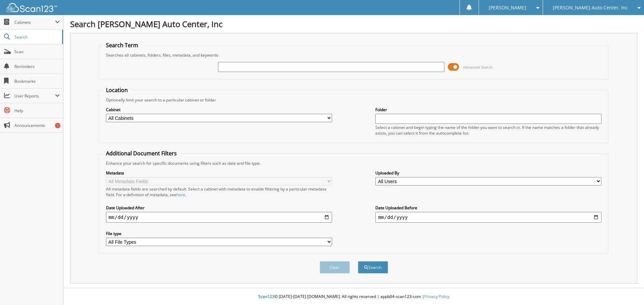 Image resolution: width=644 pixels, height=305 pixels. I want to click on legend: Additional Document Filters, so click(141, 154).